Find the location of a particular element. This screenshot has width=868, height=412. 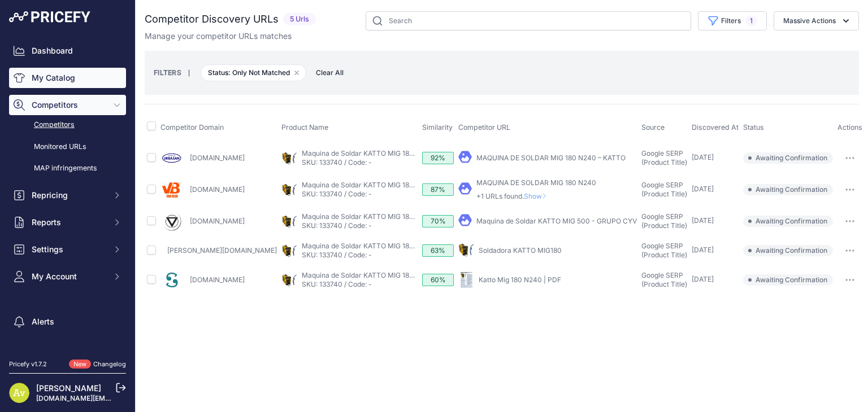

div: 87% is located at coordinates (438, 190).